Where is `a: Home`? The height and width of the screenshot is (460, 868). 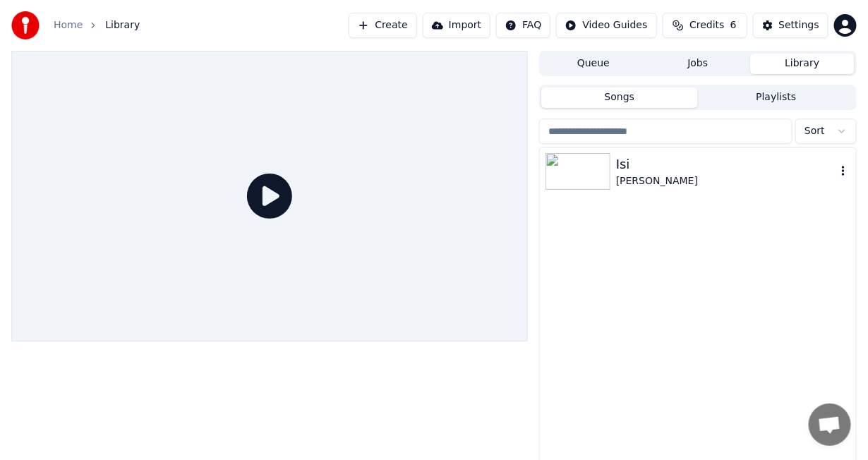
a: Home is located at coordinates (68, 25).